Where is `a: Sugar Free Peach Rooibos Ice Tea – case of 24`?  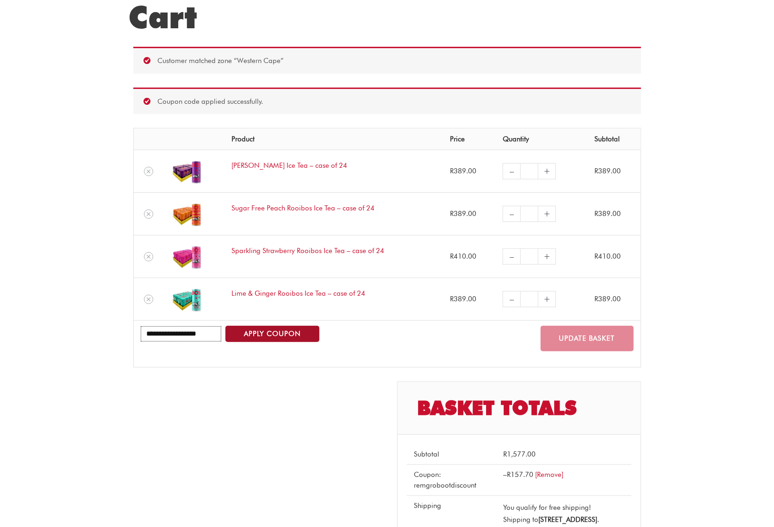
a: Sugar Free Peach Rooibos Ice Tea – case of 24 is located at coordinates (303, 208).